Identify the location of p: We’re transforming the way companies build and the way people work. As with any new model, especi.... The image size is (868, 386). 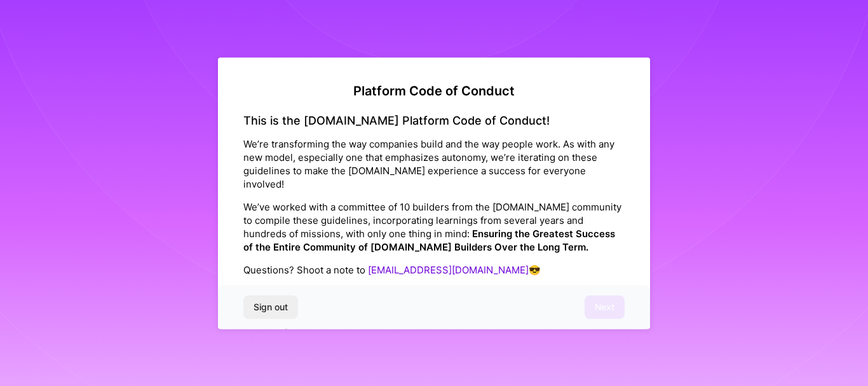
(434, 164).